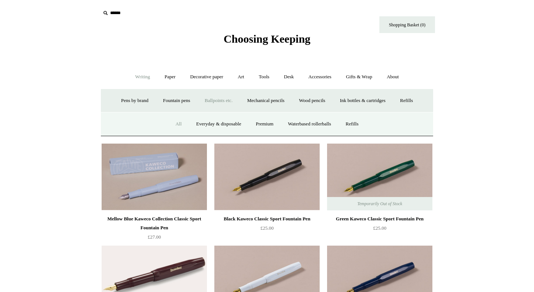 The height and width of the screenshot is (292, 534). I want to click on a: Mellow Blue Kaweco Collection Classic Sport Fountain Pen Mellow Blue Kaweco Collection Classic Sp..., so click(154, 177).